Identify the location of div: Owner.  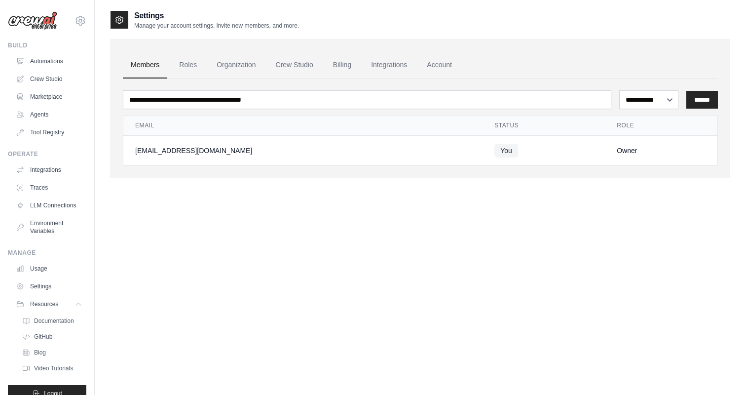
(661, 150).